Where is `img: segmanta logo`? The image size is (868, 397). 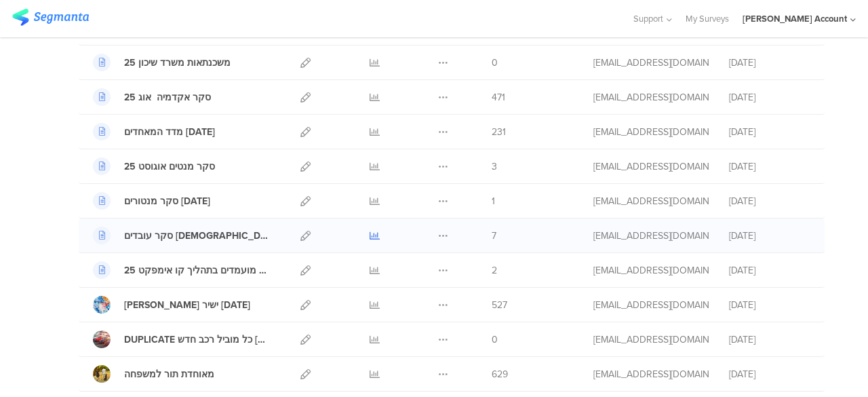 img: segmanta logo is located at coordinates (50, 17).